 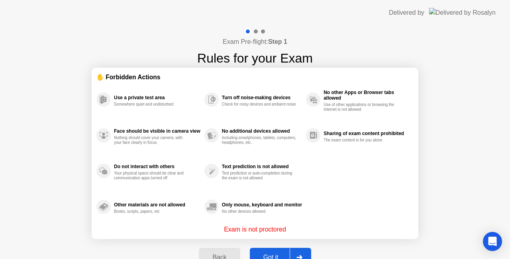 What do you see at coordinates (278, 41) in the screenshot?
I see `b: Step 1` at bounding box center [278, 41].